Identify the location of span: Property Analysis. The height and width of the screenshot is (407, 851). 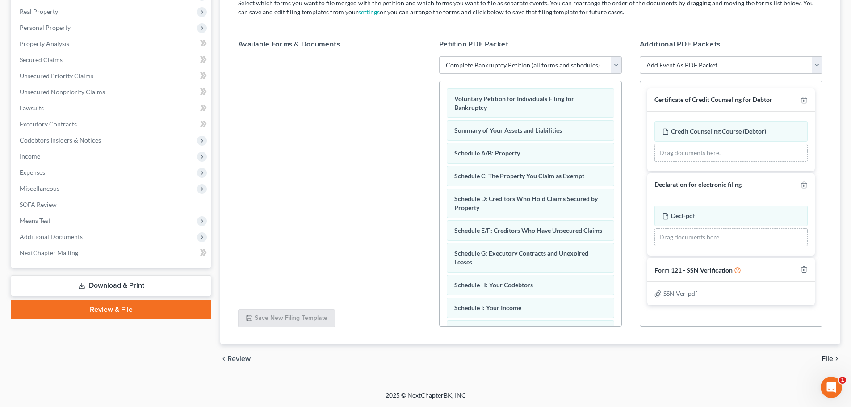
(44, 43).